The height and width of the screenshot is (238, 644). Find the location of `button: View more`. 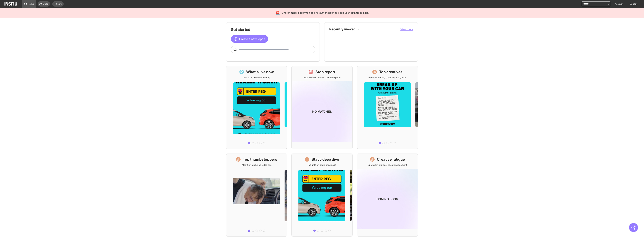

button: View more is located at coordinates (407, 29).